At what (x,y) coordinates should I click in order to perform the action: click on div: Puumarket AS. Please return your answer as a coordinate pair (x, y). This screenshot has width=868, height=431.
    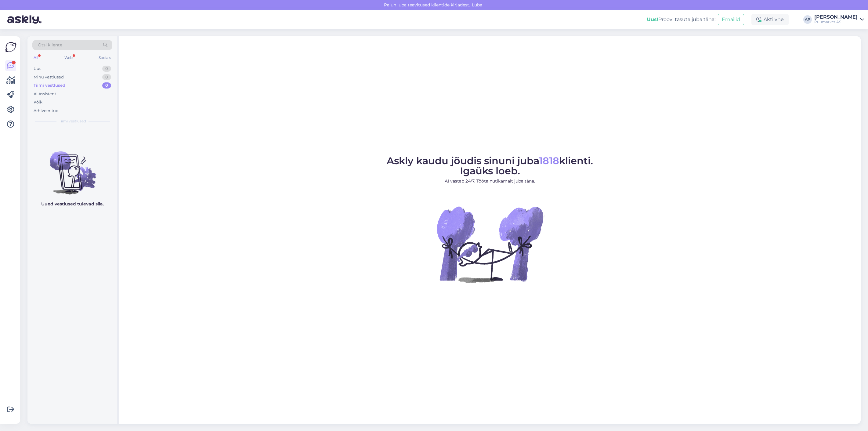
    Looking at the image, I should click on (836, 22).